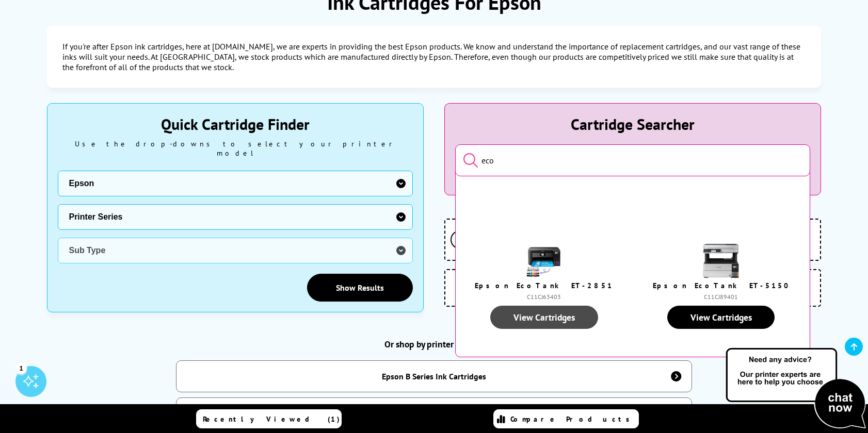  Describe the element at coordinates (433, 344) in the screenshot. I see `h2: Or shop by printer series...` at that location.